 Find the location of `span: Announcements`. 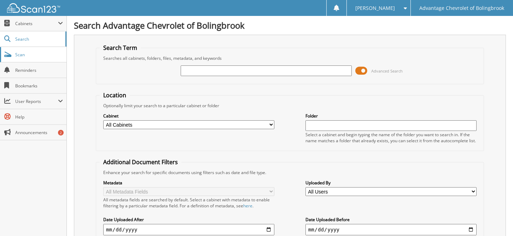

span: Announcements is located at coordinates (39, 132).